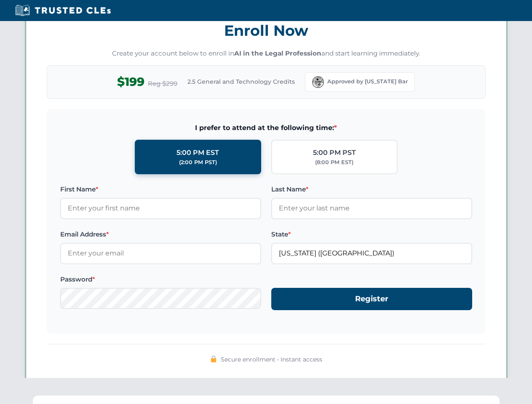  Describe the element at coordinates (160, 280) in the screenshot. I see `label: Password` at that location.